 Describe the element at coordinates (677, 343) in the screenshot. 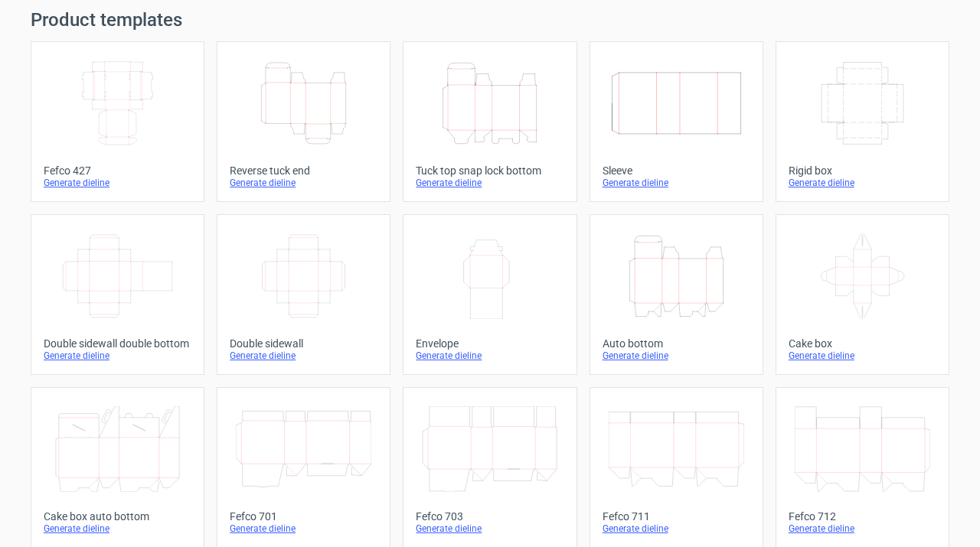

I see `div: Auto bottom` at that location.